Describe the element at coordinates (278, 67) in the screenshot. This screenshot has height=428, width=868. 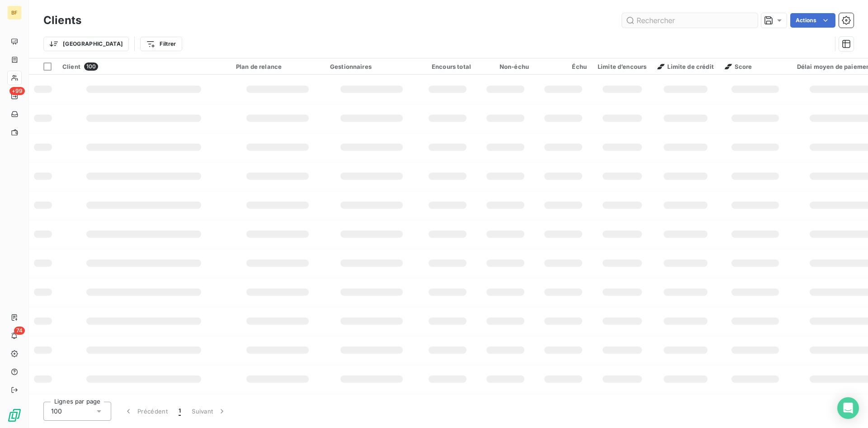
I see `div: Plan de relance` at that location.